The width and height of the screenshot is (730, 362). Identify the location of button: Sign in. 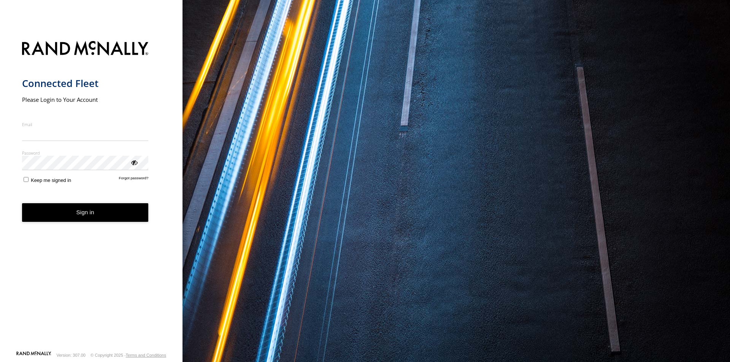
(85, 213).